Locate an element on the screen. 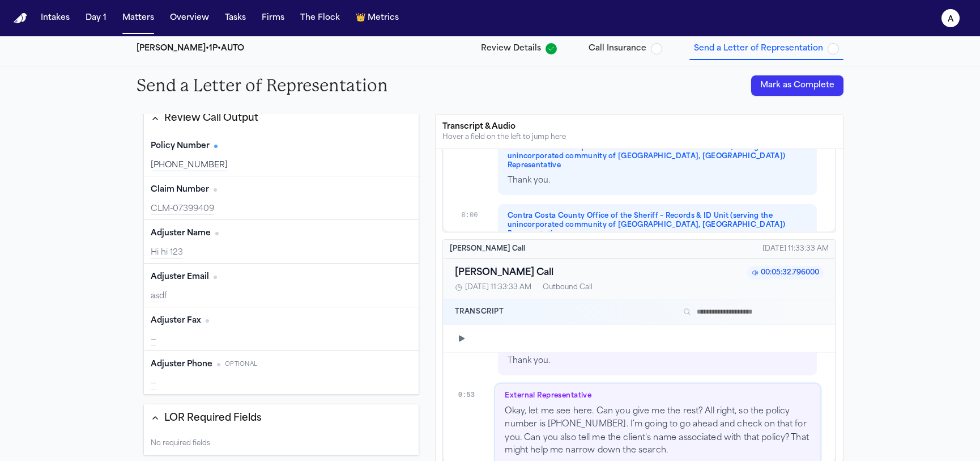 Image resolution: width=980 pixels, height=461 pixels. div: CLM-07399409 is located at coordinates (281, 209).